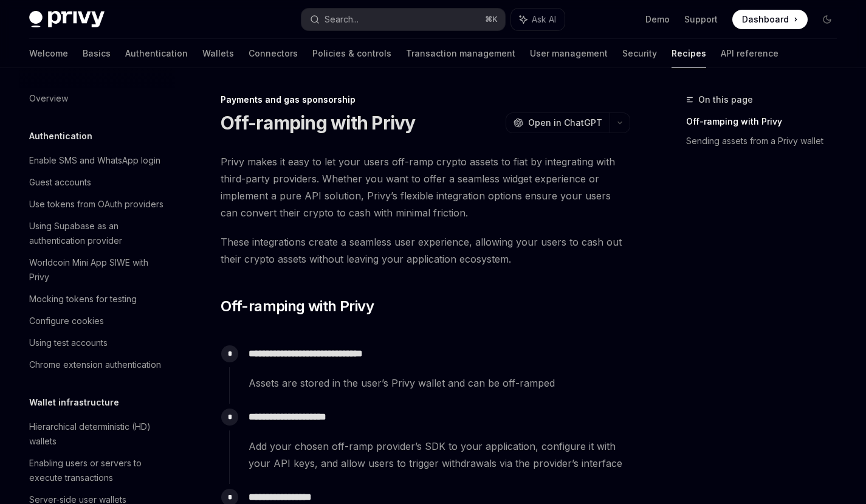  What do you see at coordinates (318, 122) in the screenshot?
I see `h1: Off-ramping with Privy` at bounding box center [318, 122].